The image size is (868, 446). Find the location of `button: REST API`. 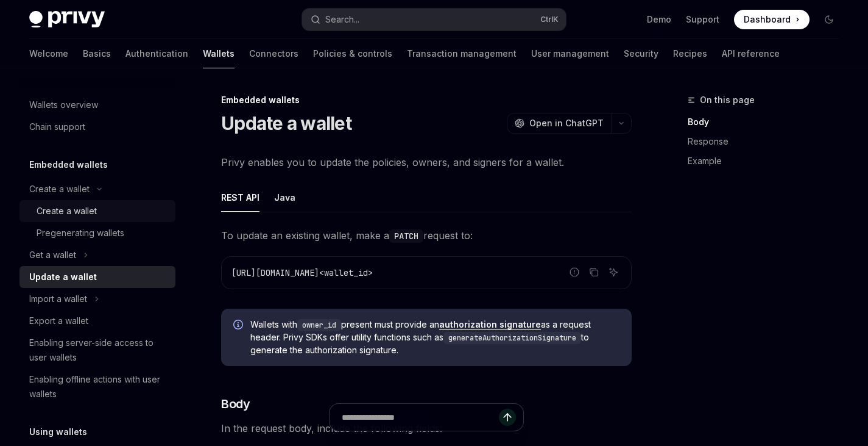

button: REST API is located at coordinates (240, 197).